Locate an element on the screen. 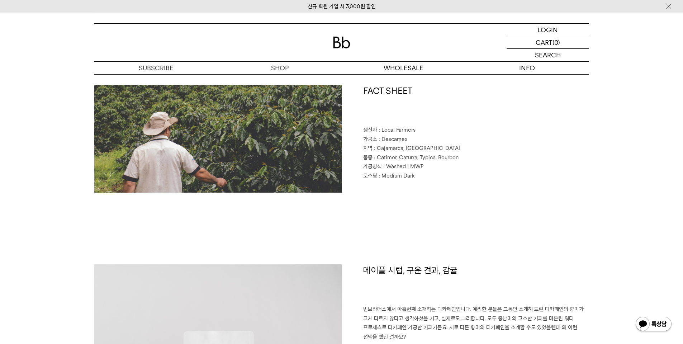 This screenshot has height=344, width=683. img: 로고 is located at coordinates (342, 42).